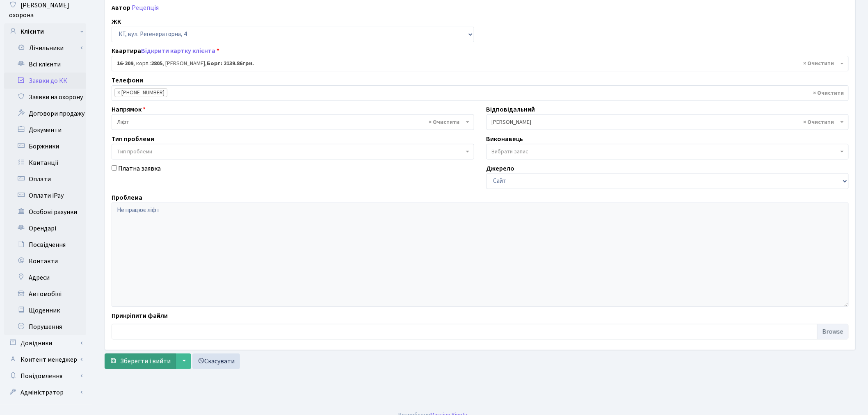  Describe the element at coordinates (45, 311) in the screenshot. I see `a: Щоденник` at that location.